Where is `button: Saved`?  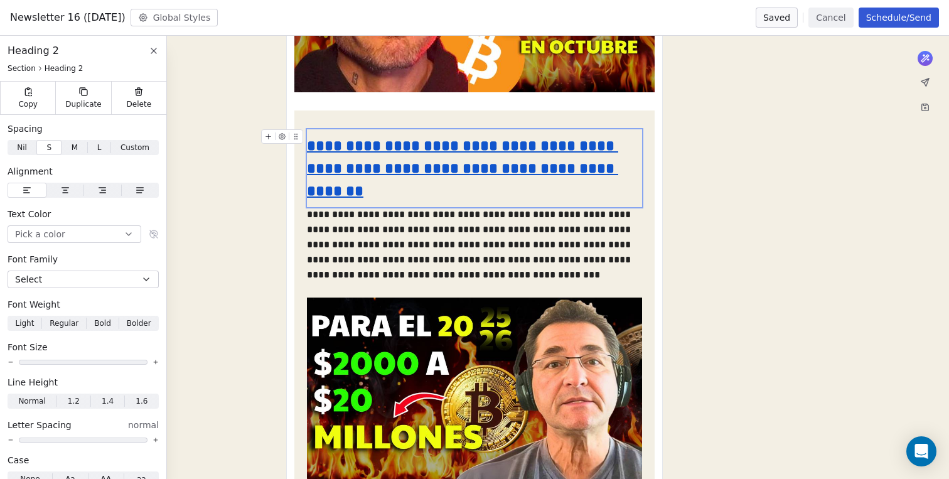
button: Saved is located at coordinates (777, 18).